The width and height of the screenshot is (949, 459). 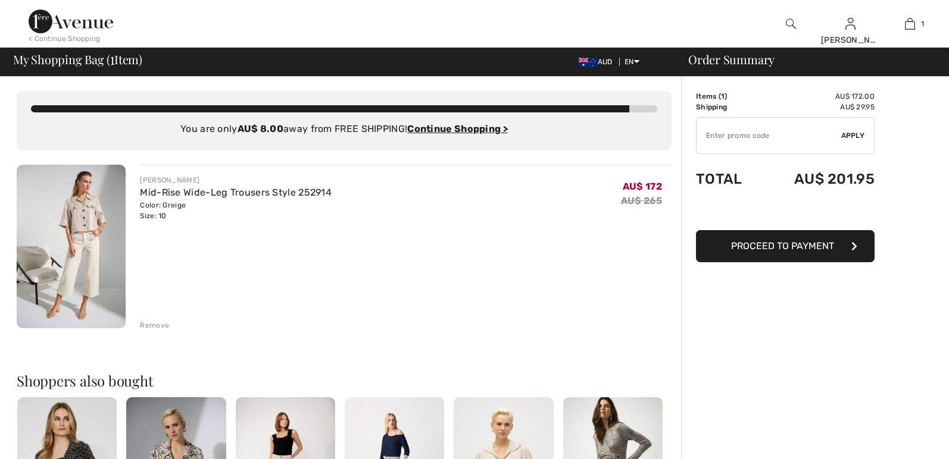 What do you see at coordinates (344, 381) in the screenshot?
I see `h2: Shoppers also bought` at bounding box center [344, 381].